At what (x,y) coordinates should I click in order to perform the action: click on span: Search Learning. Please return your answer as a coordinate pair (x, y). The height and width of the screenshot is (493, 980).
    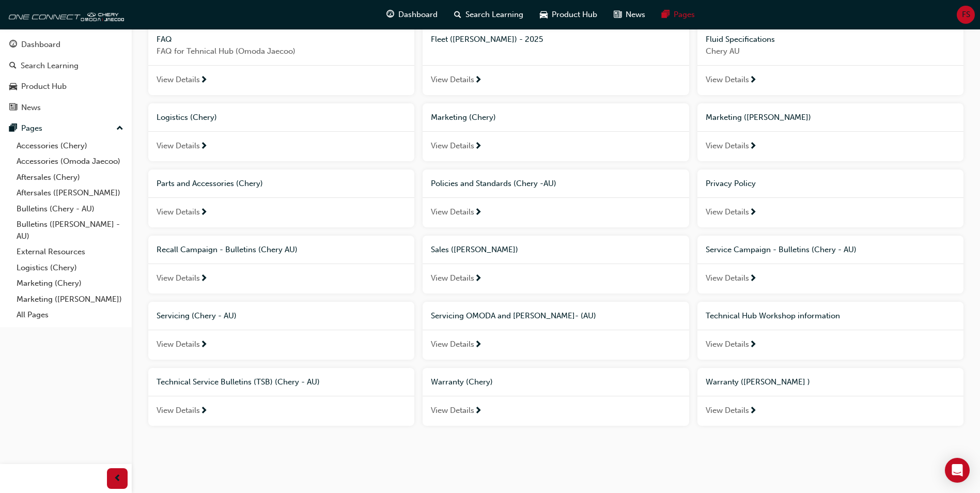
    Looking at the image, I should click on (494, 15).